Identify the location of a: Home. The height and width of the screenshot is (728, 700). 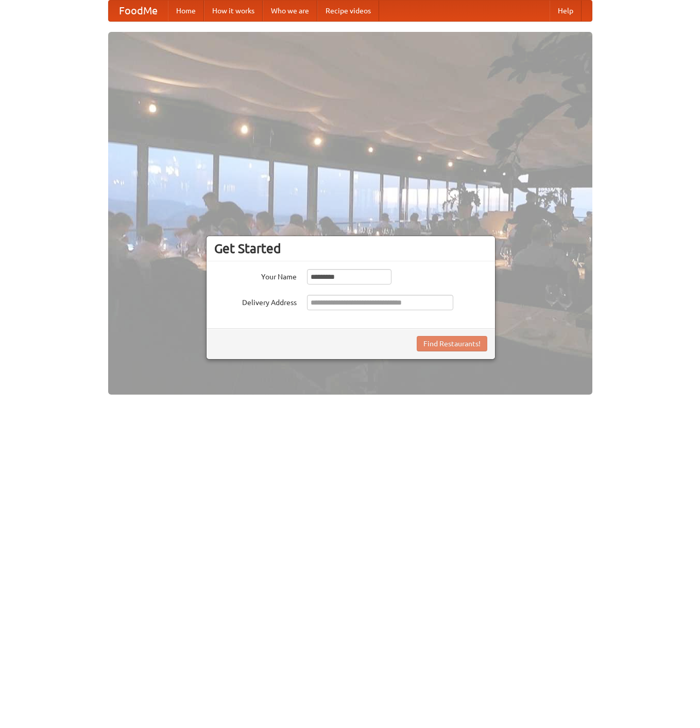
(186, 11).